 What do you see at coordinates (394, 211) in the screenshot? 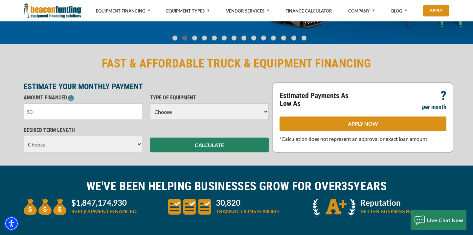
I see `p: BETTER BUSINESS BUREAU` at bounding box center [394, 211].